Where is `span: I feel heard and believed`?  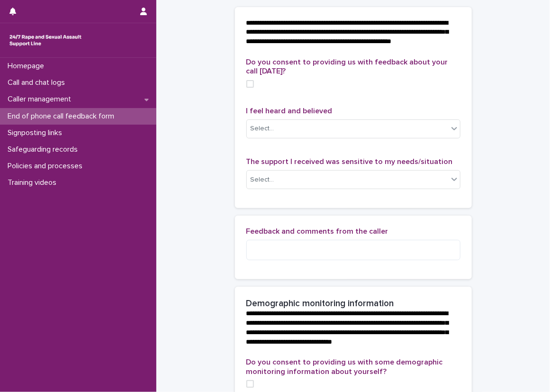 span: I feel heard and believed is located at coordinates (289, 111).